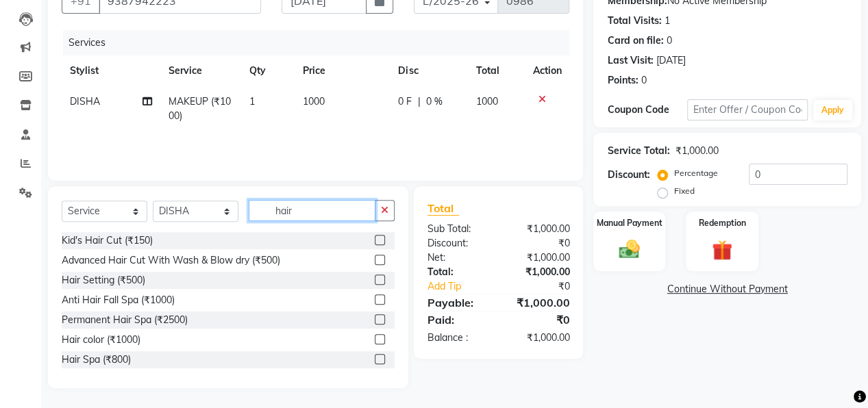 The image size is (868, 408). Describe the element at coordinates (722, 250) in the screenshot. I see `img: _gift.svg` at that location.